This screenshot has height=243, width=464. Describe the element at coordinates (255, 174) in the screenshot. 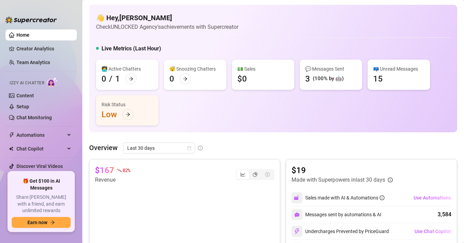

I see `div: segmented control` at that location.